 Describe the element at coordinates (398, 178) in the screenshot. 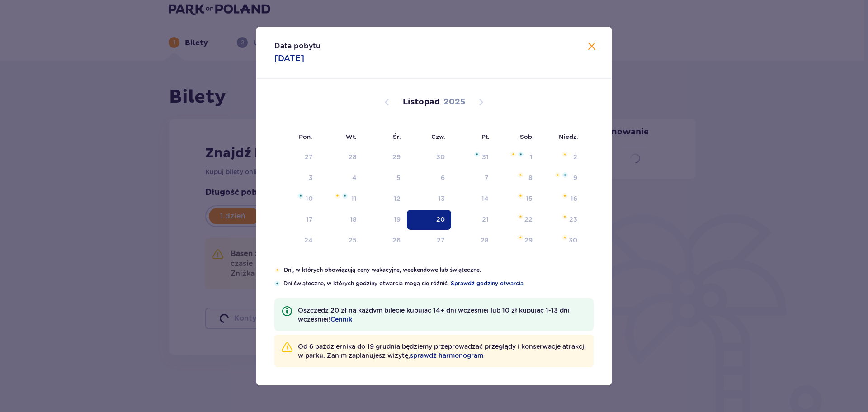

I see `div: 5` at that location.